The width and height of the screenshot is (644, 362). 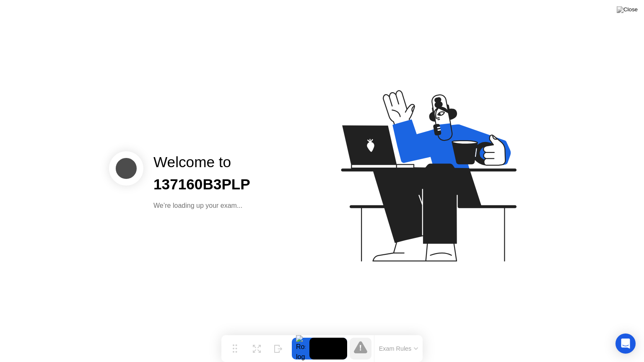 What do you see at coordinates (627, 10) in the screenshot?
I see `img: Close` at bounding box center [627, 10].